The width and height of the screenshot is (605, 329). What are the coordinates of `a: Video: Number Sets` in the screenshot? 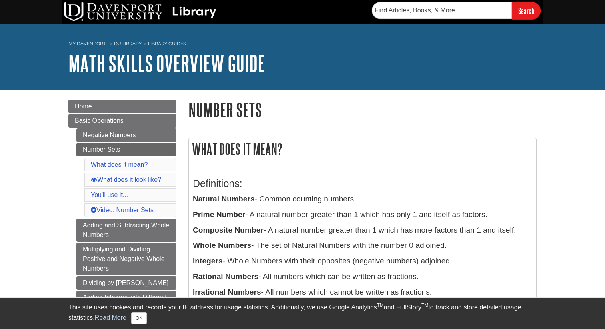 It's located at (122, 210).